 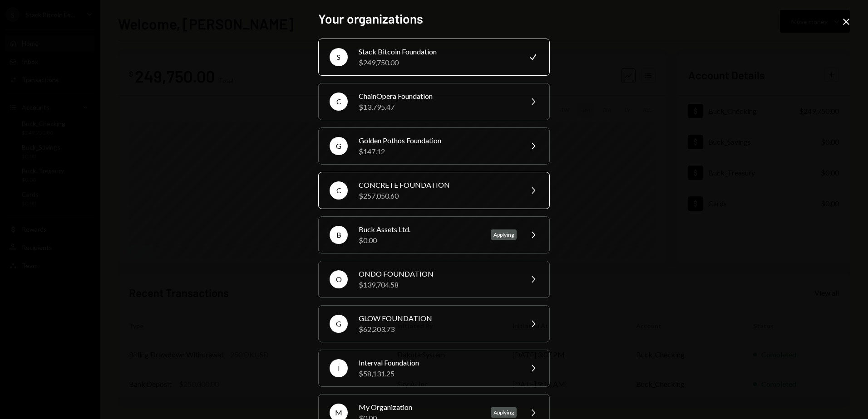 What do you see at coordinates (437, 329) in the screenshot?
I see `div: $62,203.73` at bounding box center [437, 329].